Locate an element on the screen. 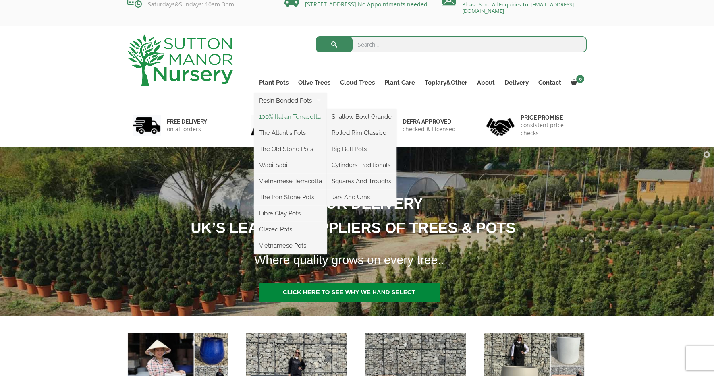 Image resolution: width=714 pixels, height=376 pixels. span: 0 is located at coordinates (580, 79).